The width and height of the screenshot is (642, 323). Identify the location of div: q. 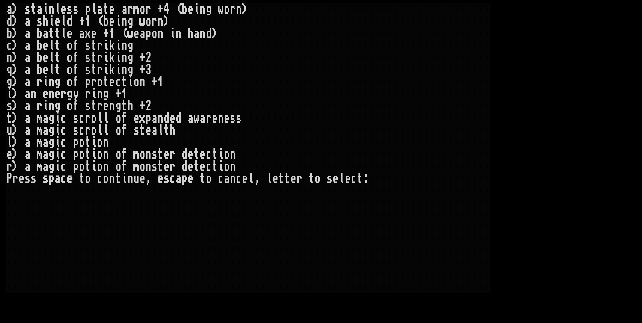
(9, 70).